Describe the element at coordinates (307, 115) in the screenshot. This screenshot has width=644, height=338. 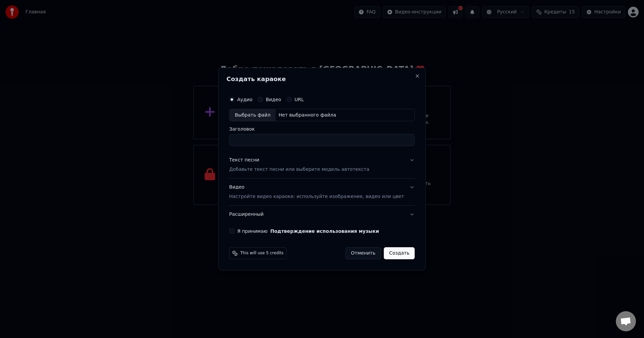
I see `div: Нет выбранного файла` at that location.